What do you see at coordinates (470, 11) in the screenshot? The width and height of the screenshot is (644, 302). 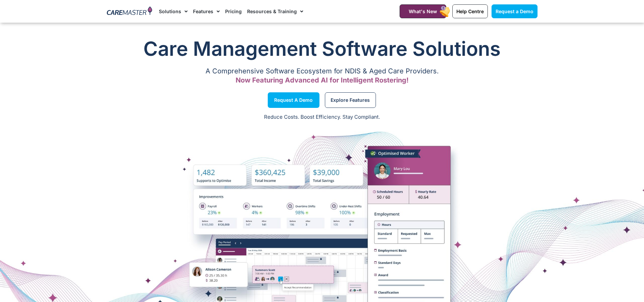 I see `span: Help Centre` at bounding box center [470, 11].